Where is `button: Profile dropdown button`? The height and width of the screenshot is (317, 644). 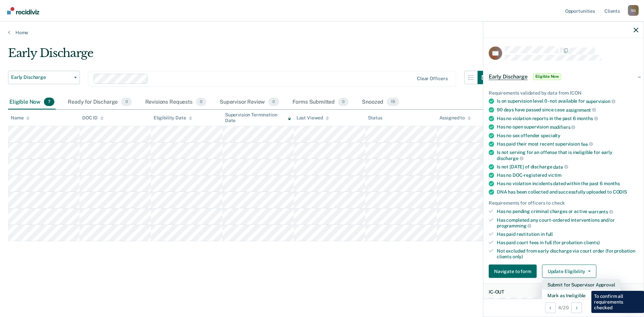
button: Profile dropdown button is located at coordinates (633, 10).